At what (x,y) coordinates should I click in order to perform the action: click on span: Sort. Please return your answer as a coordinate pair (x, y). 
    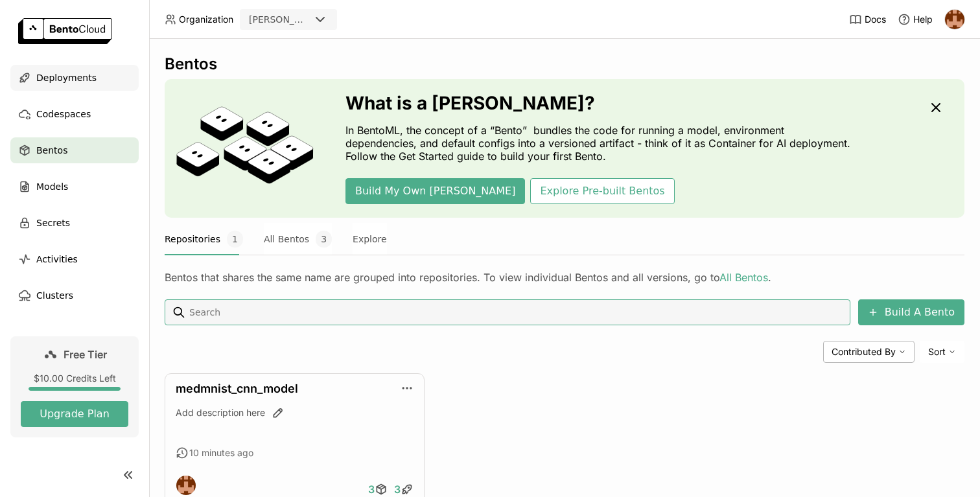
    Looking at the image, I should click on (937, 352).